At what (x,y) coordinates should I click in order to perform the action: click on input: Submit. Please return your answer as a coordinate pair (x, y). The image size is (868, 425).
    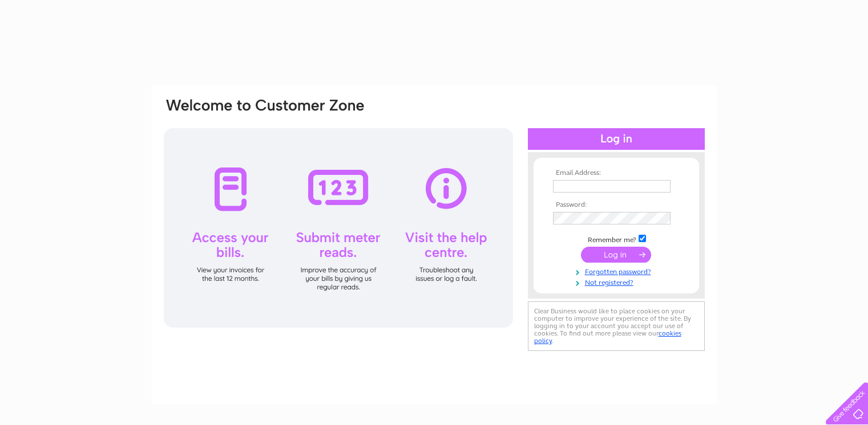
    Looking at the image, I should click on (616, 255).